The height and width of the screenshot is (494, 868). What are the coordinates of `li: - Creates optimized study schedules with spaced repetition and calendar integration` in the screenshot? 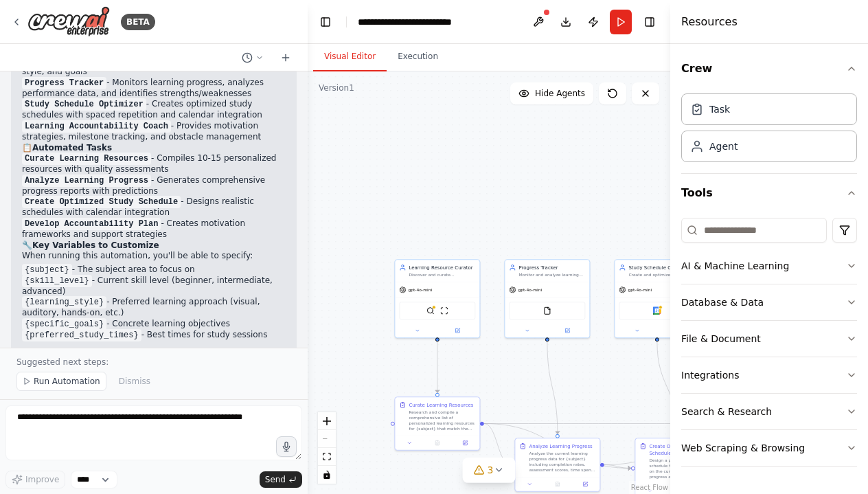 It's located at (154, 110).